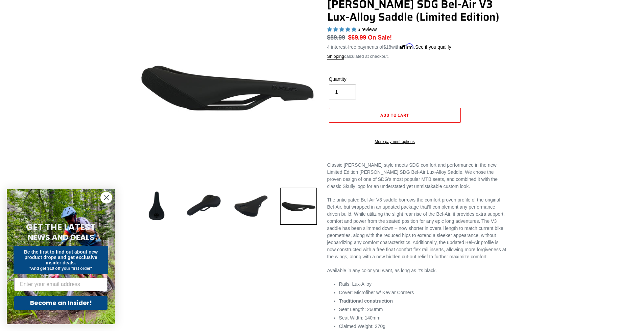 The width and height of the screenshot is (644, 331). I want to click on span: The anticipated Bel-Air V3 saddle borrows the comfort proven profile of the original Bel-Air, but..., so click(417, 228).